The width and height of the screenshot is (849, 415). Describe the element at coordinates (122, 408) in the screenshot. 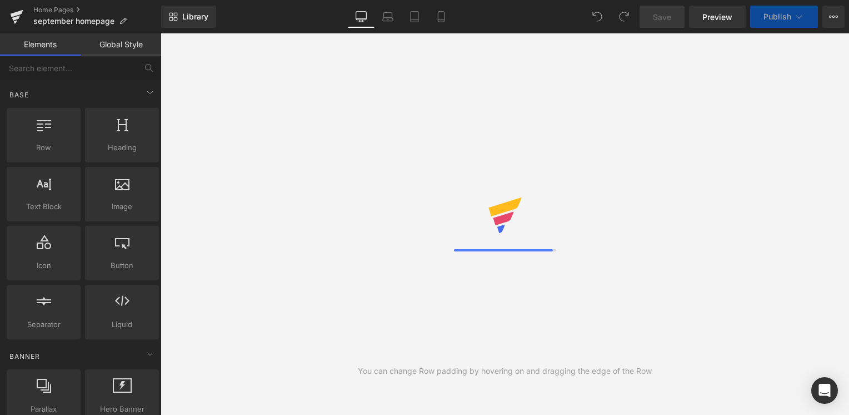

I see `span: Hero Banner` at that location.